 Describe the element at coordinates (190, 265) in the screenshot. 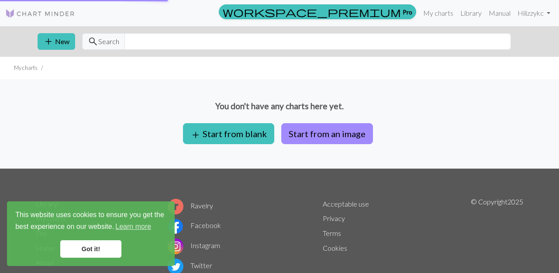

I see `a: Twitter` at that location.